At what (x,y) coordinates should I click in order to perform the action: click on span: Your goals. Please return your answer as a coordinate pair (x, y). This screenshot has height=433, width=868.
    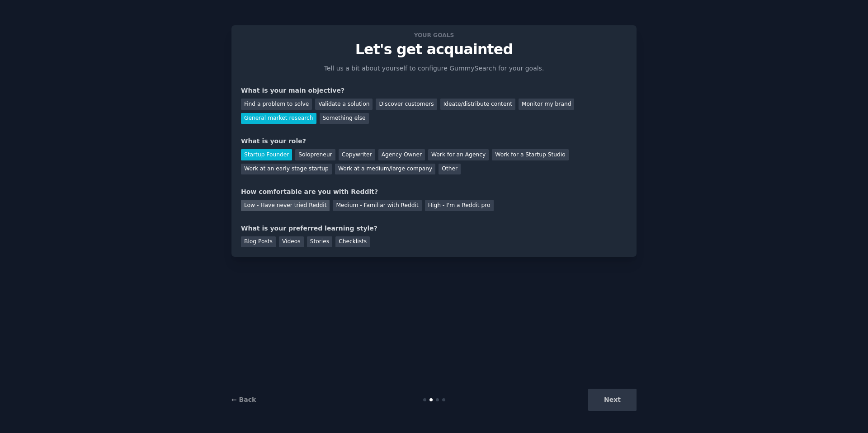
    Looking at the image, I should click on (434, 35).